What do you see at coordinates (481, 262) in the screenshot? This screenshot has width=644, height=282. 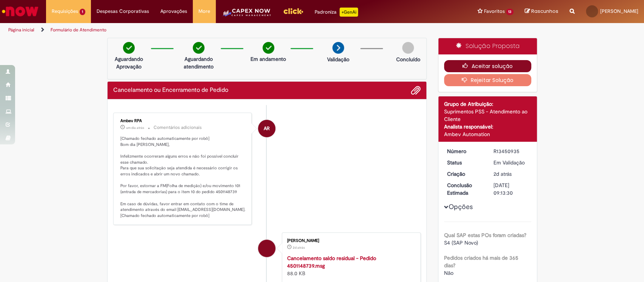 I see `b: Pedidos criados há mais de 365 dias?` at bounding box center [481, 262].